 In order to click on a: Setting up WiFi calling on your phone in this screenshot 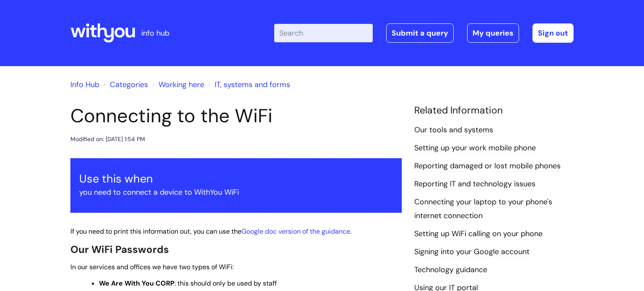, I will do `click(478, 234)`.